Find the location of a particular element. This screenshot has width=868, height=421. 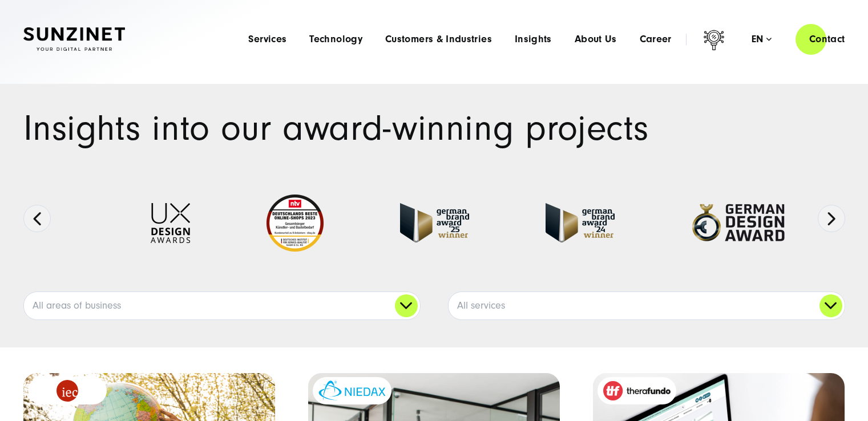

span: Customers & Industries is located at coordinates (439, 39).